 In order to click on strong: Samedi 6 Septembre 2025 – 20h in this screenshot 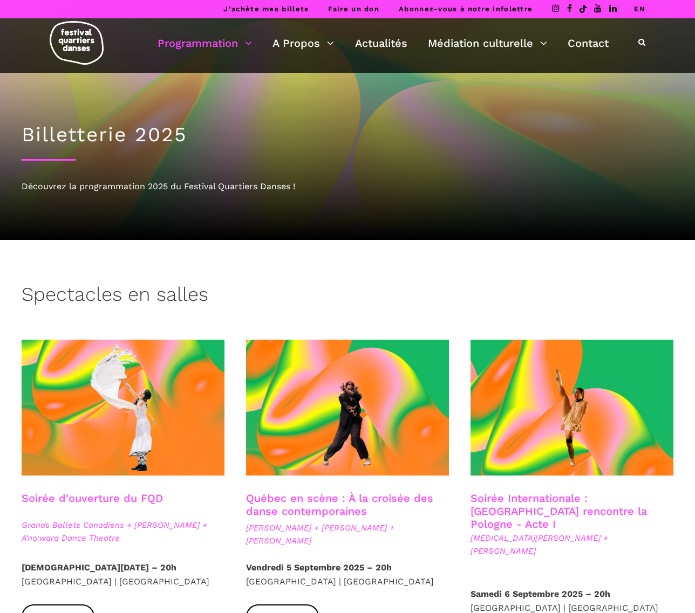, I will do `click(540, 594)`.